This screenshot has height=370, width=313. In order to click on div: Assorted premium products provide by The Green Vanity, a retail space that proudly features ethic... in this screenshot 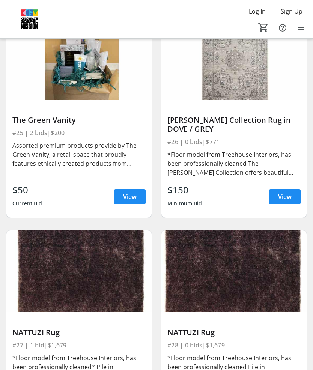, I will do `click(79, 155)`.